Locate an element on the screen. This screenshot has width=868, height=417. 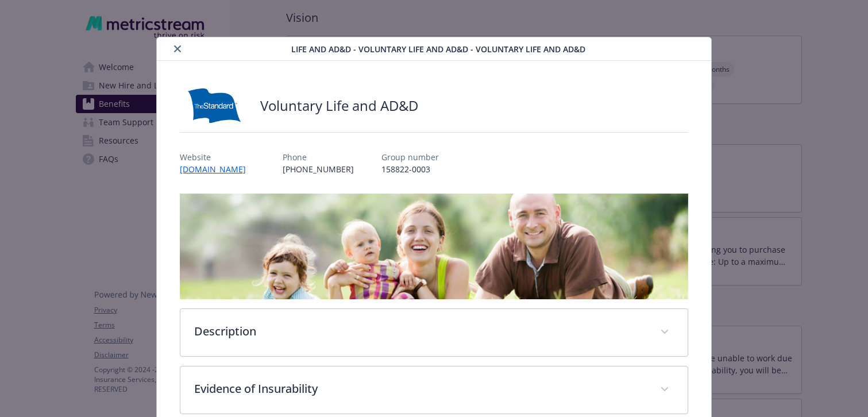
div: Evidence of Insurability is located at coordinates (434, 390).